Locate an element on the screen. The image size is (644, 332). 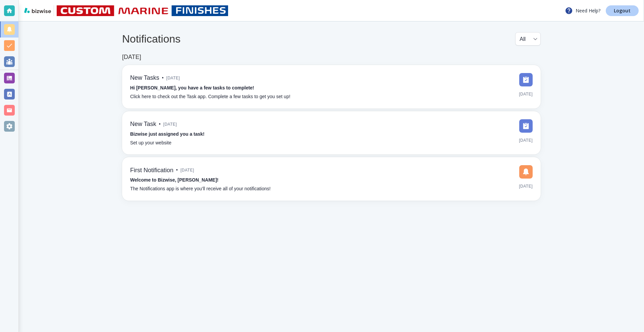
img: Custom Marine Finishes is located at coordinates (142, 11).